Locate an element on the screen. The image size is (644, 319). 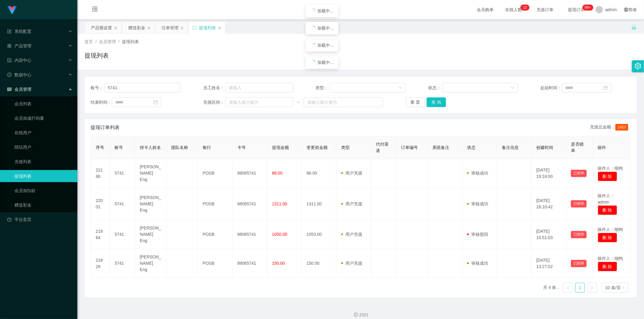
span: 类型 is located at coordinates (345, 147).